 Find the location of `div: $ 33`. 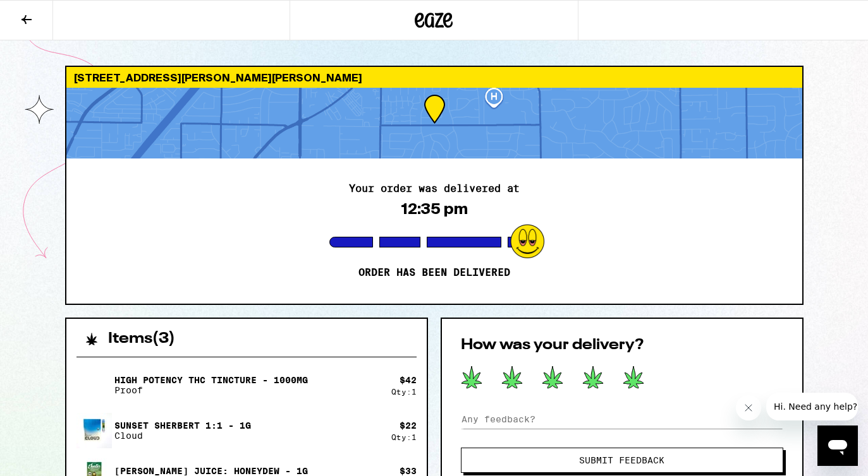

div: $ 33 is located at coordinates (408, 471).